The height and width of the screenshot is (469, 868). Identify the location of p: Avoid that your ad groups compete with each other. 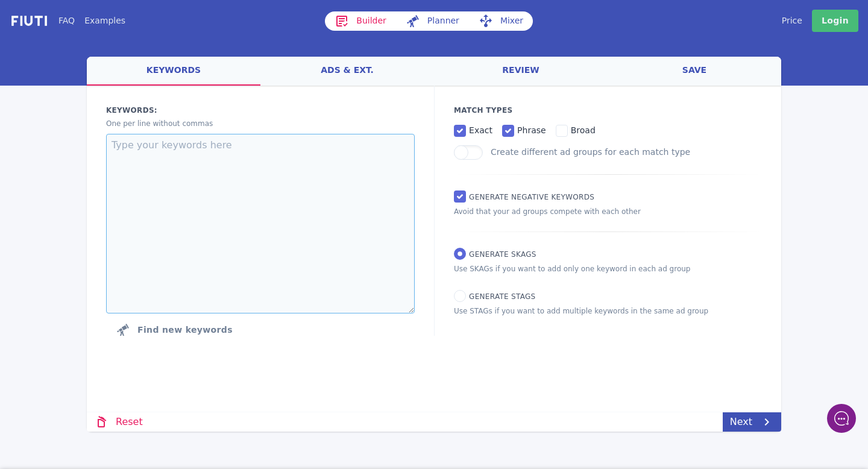
(608, 212).